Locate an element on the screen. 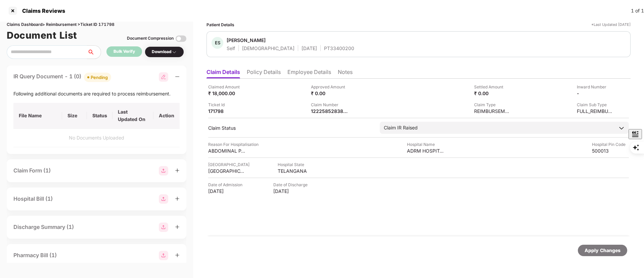 The image size is (644, 278). div: 171798 is located at coordinates (227, 111).